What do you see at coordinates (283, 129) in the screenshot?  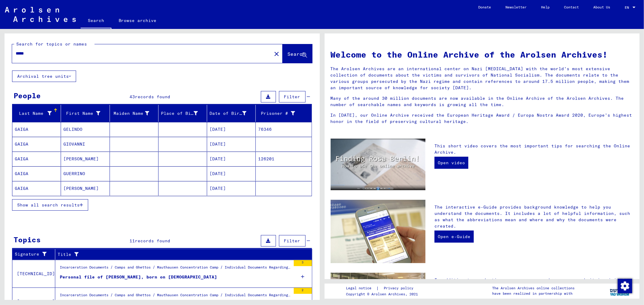 I see `mat-cell: 76346` at bounding box center [283, 129].